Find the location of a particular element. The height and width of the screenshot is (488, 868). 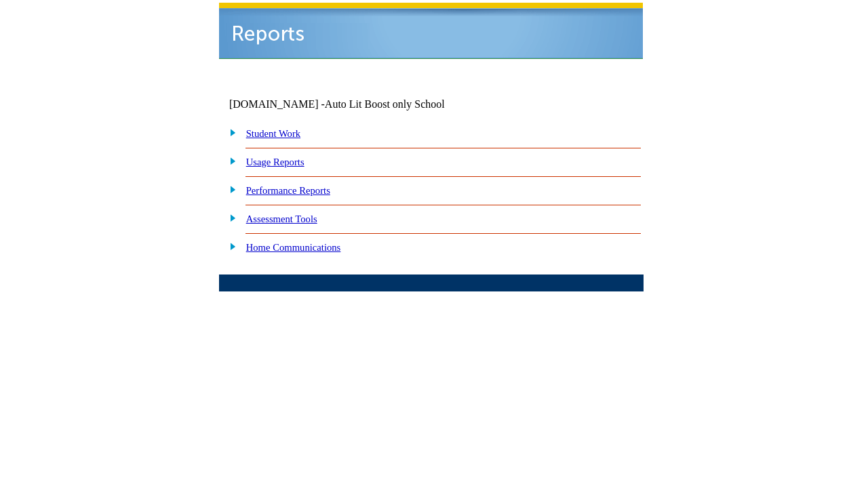

nobr: Auto Lit Boost only School is located at coordinates (384, 104).